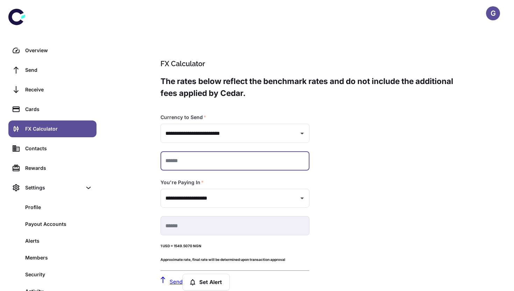 This screenshot has width=514, height=291. Describe the element at coordinates (493, 13) in the screenshot. I see `div: G` at that location.